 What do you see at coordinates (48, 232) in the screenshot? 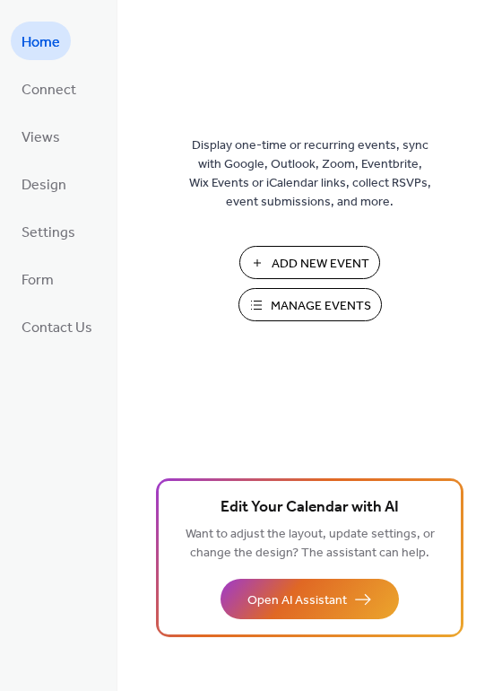
I see `span: Settings` at bounding box center [48, 232].